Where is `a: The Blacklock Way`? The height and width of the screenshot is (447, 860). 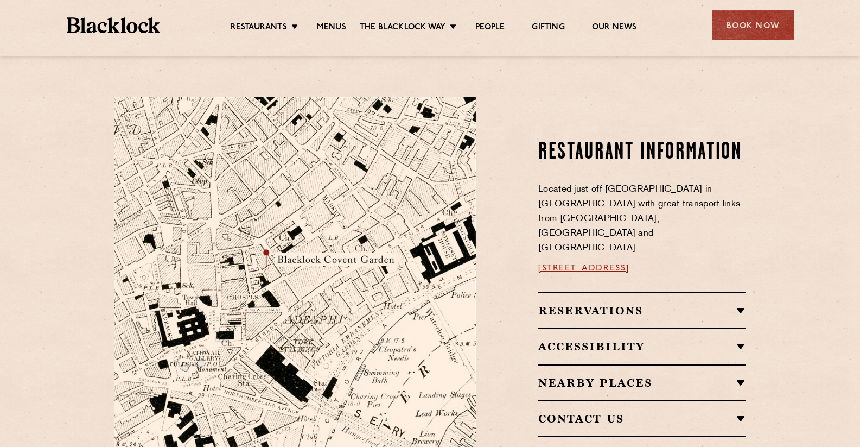 a: The Blacklock Way is located at coordinates (403, 28).